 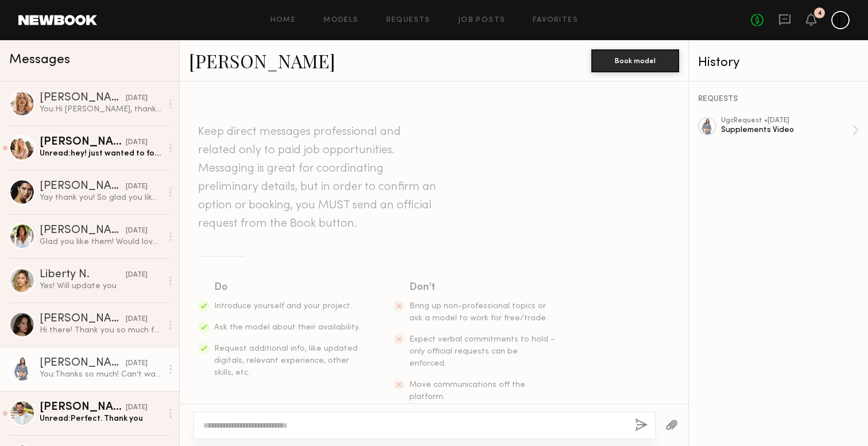 What do you see at coordinates (82, 275) in the screenshot?
I see `div: Liberty N.` at bounding box center [82, 275].